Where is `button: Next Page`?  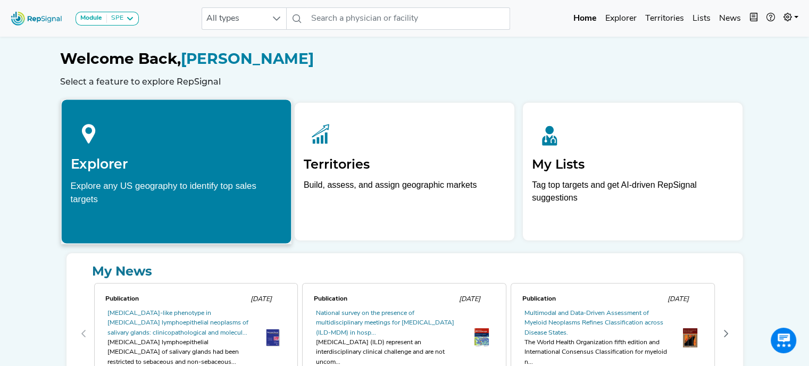 button: Next Page is located at coordinates (726, 333).